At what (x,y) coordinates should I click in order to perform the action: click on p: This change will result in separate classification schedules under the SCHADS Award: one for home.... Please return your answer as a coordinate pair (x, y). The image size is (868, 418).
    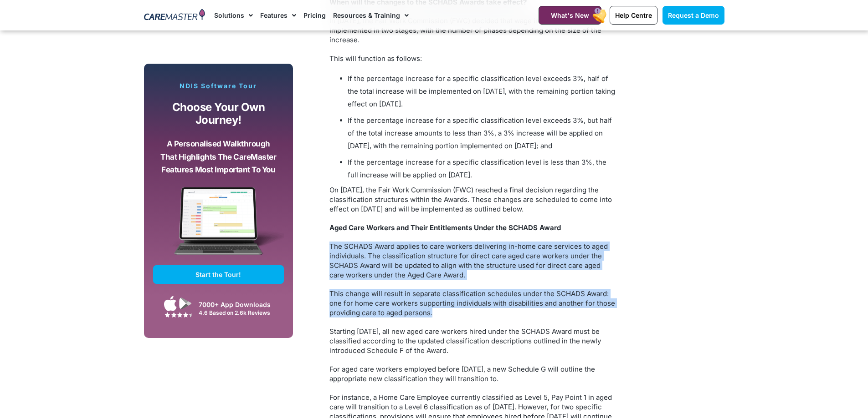
    Looking at the image, I should click on (473, 303).